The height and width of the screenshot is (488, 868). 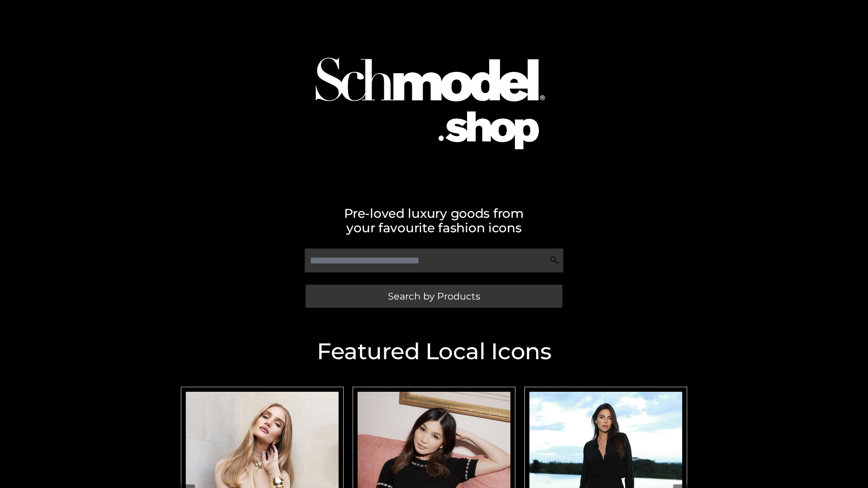 I want to click on h2: Pre-loved luxury goods from your favourite fashion icons, so click(x=434, y=220).